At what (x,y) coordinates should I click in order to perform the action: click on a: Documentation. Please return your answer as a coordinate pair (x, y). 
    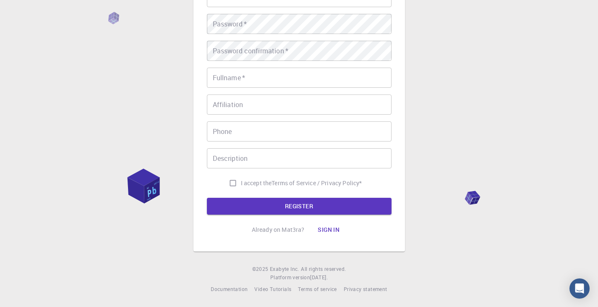
    Looking at the image, I should click on (229, 289).